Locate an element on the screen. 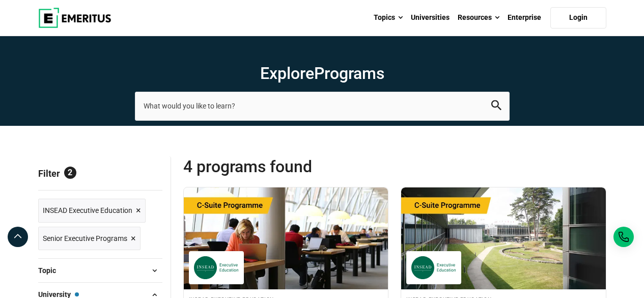 This screenshot has height=298, width=644. a: INSEAD Executive Education × is located at coordinates (91, 211).